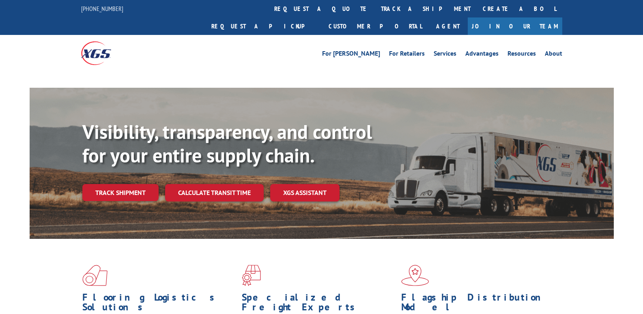  Describe the element at coordinates (407, 55) in the screenshot. I see `a: For Retailers` at that location.